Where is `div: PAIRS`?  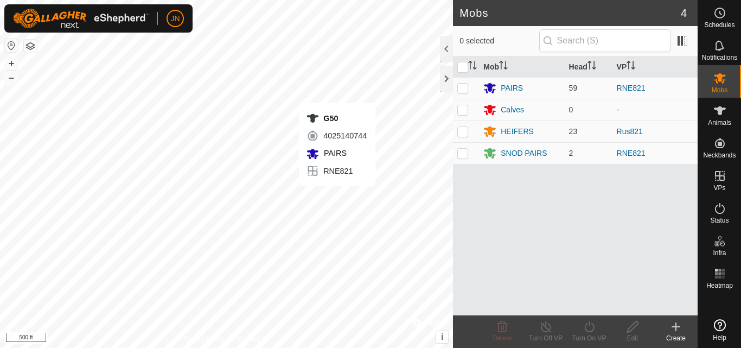 div: PAIRS is located at coordinates (512, 88).